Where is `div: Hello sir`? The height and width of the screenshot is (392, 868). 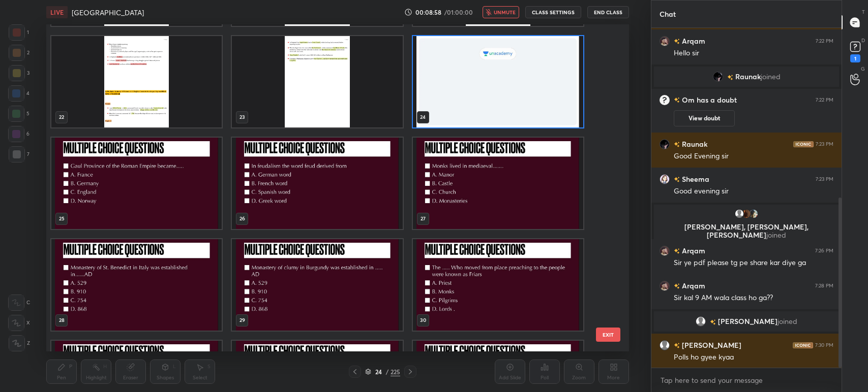 div: Hello sir is located at coordinates (753, 53).